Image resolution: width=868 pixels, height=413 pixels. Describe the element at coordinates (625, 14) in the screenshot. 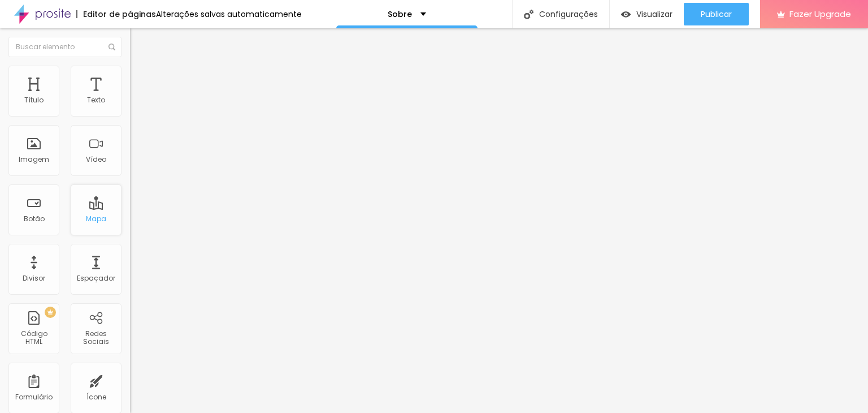

I see `img: view-1.svg` at that location.